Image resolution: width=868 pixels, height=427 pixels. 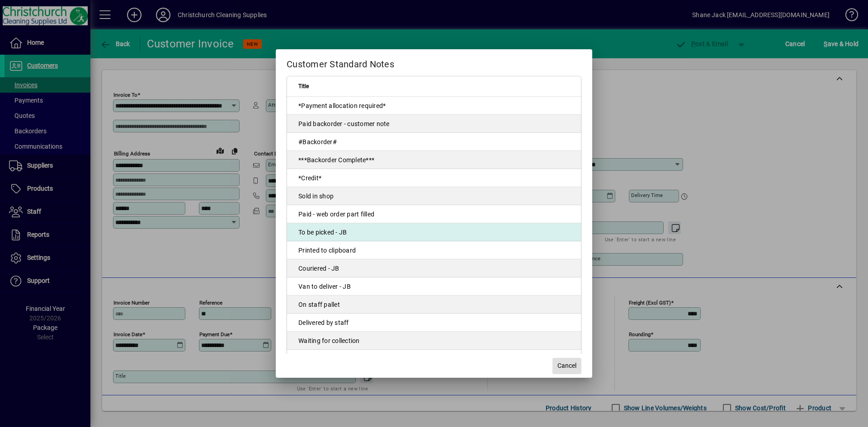 I want to click on td: Sold in shop, so click(x=434, y=196).